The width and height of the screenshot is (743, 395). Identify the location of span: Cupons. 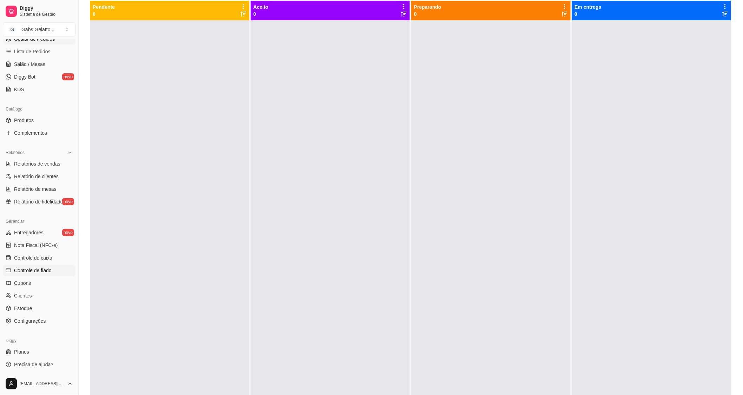
(22, 283).